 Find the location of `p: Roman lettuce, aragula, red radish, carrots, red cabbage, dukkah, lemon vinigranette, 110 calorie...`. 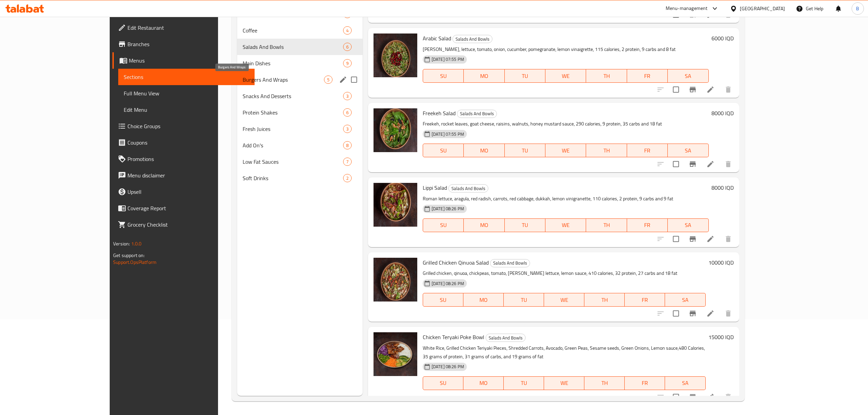

p: Roman lettuce, aragula, red radish, carrots, red cabbage, dukkah, lemon vinigranette, 110 calorie... is located at coordinates (566, 199).